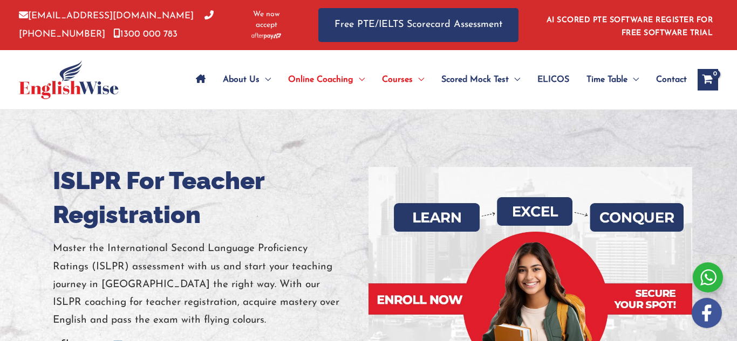  Describe the element at coordinates (207, 285) in the screenshot. I see `p: Master the International Second Language Proficiency Ratings (ISLPR) assessment with us and start...` at that location.